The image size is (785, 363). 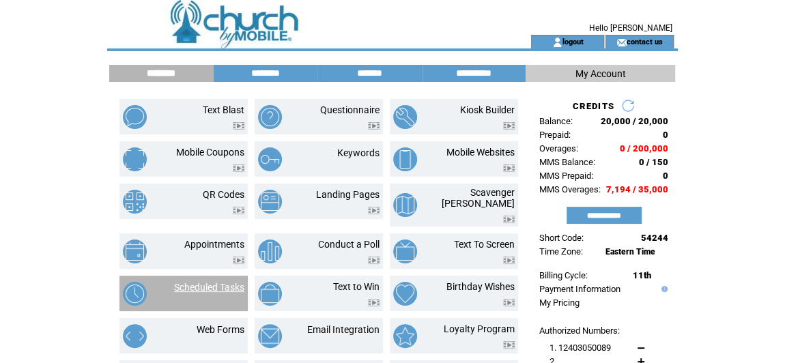 What do you see at coordinates (567, 162) in the screenshot?
I see `span: MMS Balance:` at bounding box center [567, 162].